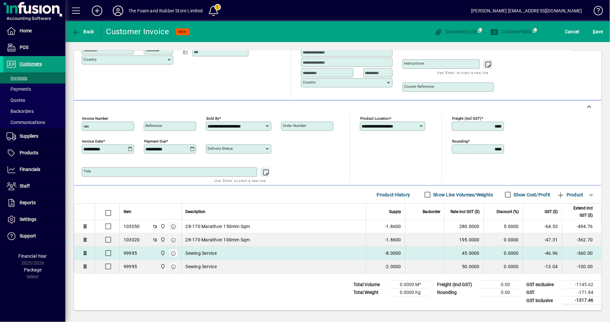 The image size is (610, 322). I want to click on mat-label: Order number, so click(294, 126).